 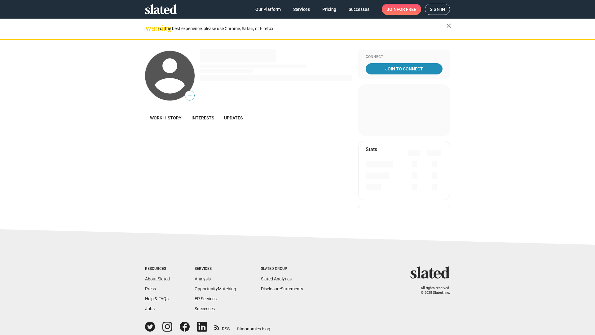 I want to click on p: All rights reserved. © 2025 Slated, Inc., so click(x=432, y=290).